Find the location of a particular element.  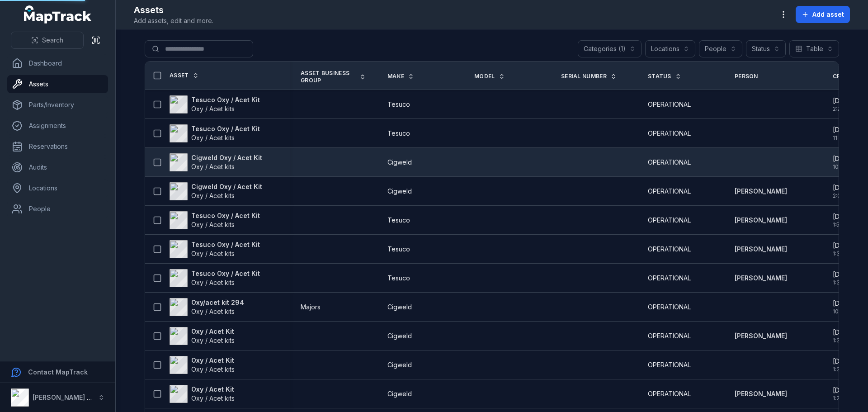

time: 8/13/2025, 10:38:16 AM is located at coordinates (845, 307).